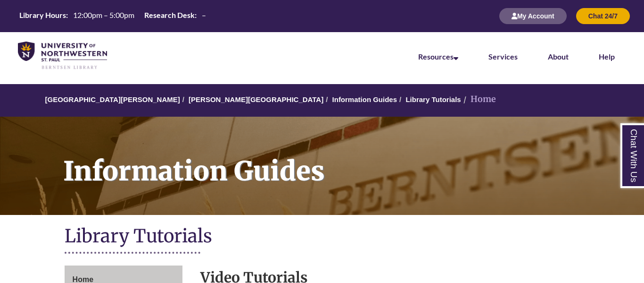 The height and width of the screenshot is (283, 644). Describe the element at coordinates (169, 15) in the screenshot. I see `th: Research Desk:` at that location.